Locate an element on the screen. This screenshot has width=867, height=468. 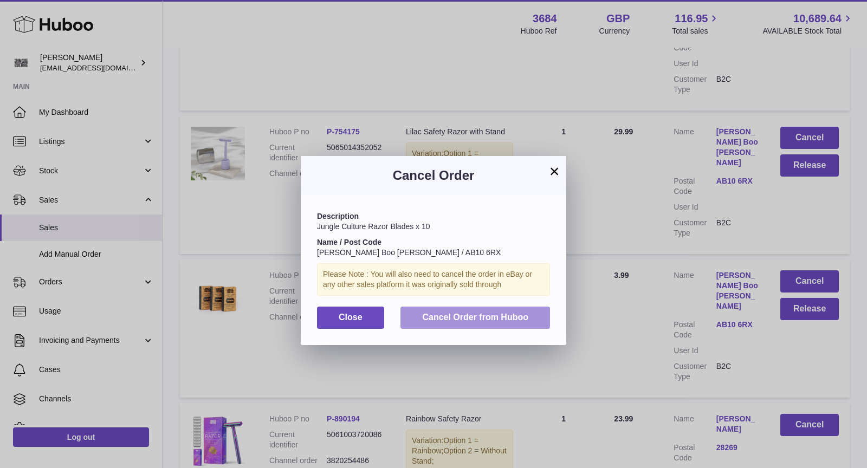
strong: Description is located at coordinates (337, 216).